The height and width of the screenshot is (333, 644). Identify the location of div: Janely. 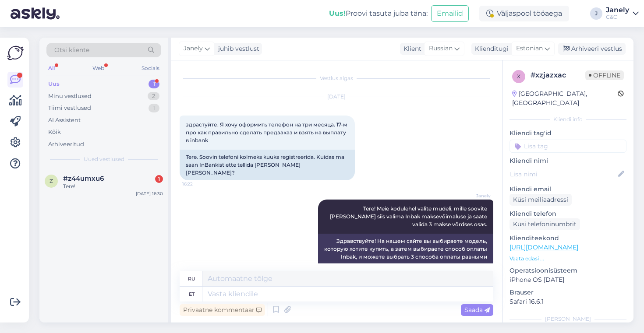
(617, 10).